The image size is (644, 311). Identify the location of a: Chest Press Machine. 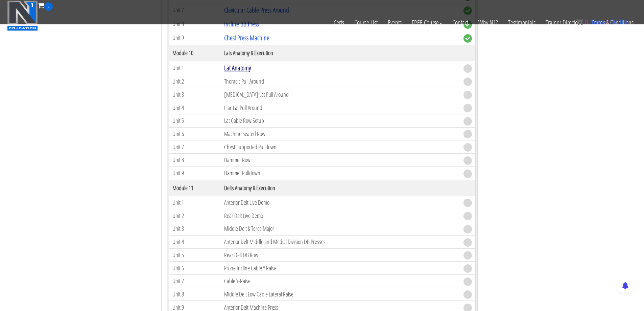
(247, 38).